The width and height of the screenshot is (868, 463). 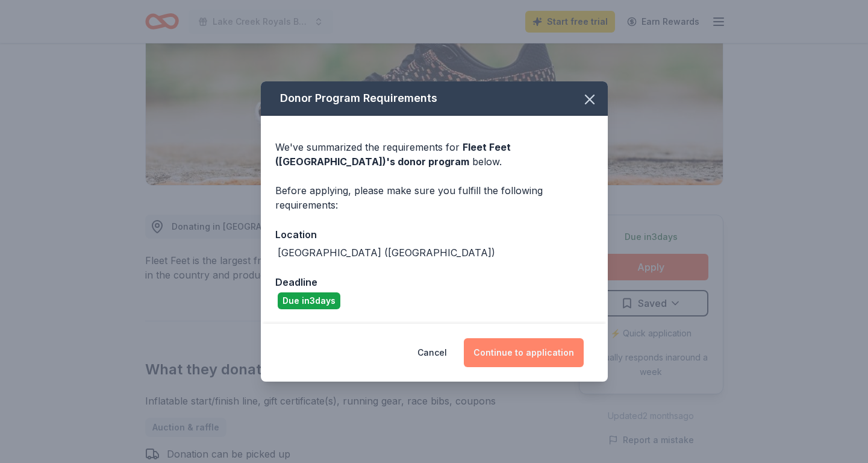 What do you see at coordinates (309, 301) in the screenshot?
I see `div: Due in 3 days` at bounding box center [309, 301].